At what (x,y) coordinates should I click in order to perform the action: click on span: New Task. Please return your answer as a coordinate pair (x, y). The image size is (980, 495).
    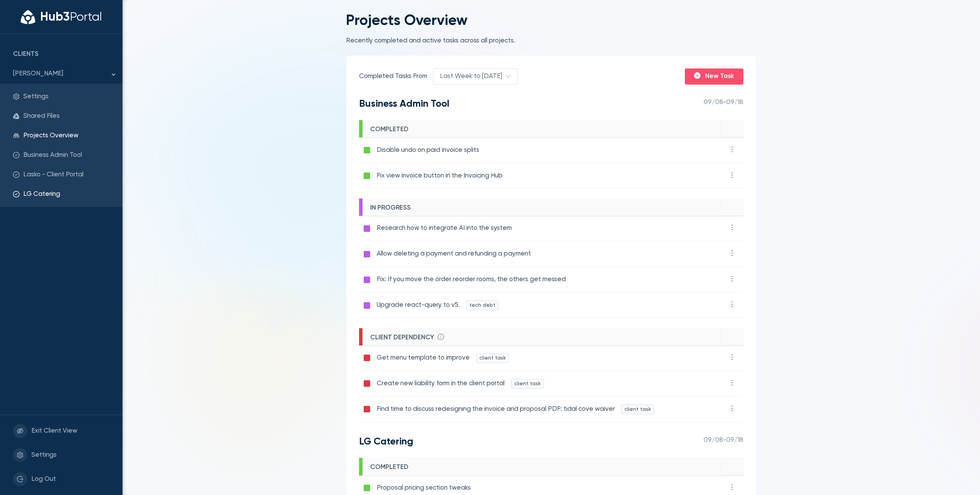
    Looking at the image, I should click on (719, 77).